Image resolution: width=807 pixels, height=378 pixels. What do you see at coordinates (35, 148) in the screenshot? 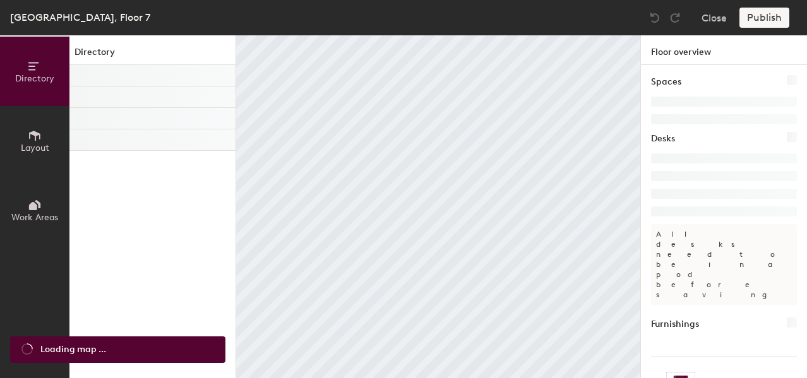
I see `span: Layout` at bounding box center [35, 148].